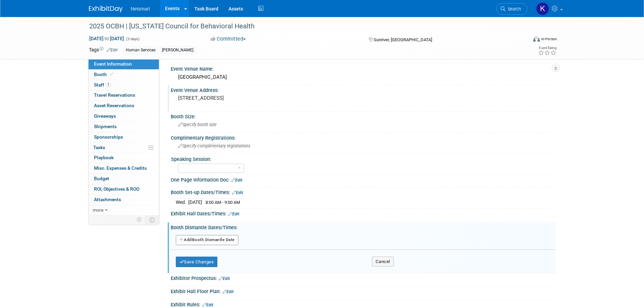  I want to click on button: Save Changes, so click(197, 262).